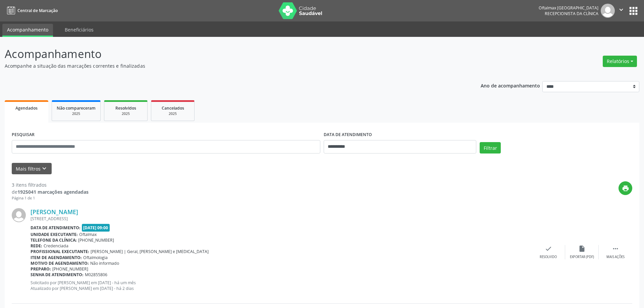 This screenshot has width=644, height=308. Describe the element at coordinates (96, 274) in the screenshot. I see `span: M02855806` at that location.